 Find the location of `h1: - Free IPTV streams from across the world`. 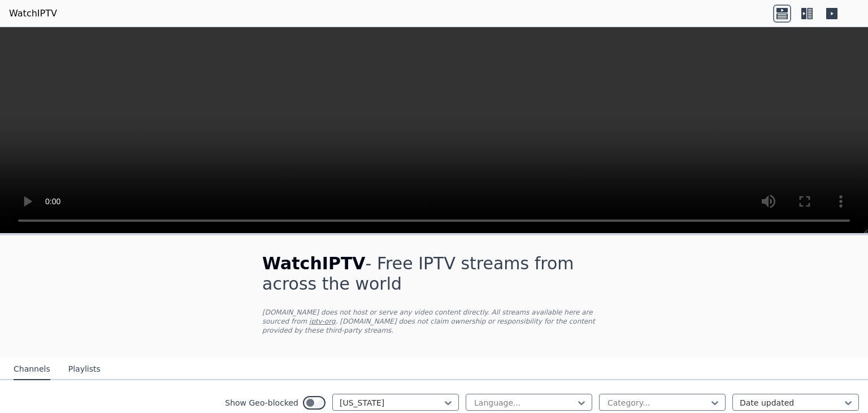

h1: - Free IPTV streams from across the world is located at coordinates (434, 273).